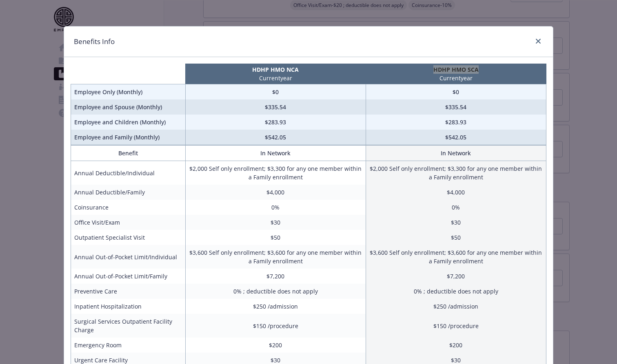  What do you see at coordinates (128, 326) in the screenshot?
I see `td: Surgical Services Outpatient Facility Charge` at bounding box center [128, 326].